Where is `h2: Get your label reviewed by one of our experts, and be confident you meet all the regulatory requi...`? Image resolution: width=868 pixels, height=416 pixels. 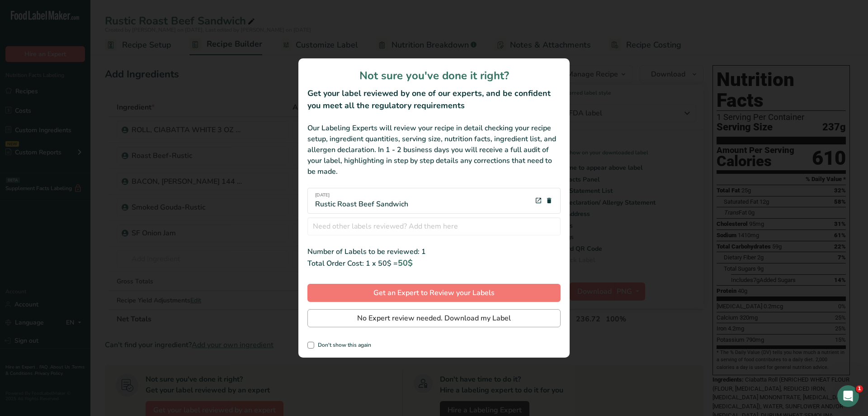
h2: Get your label reviewed by one of our experts, and be confident you meet all the regulatory requi... is located at coordinates (434, 100).